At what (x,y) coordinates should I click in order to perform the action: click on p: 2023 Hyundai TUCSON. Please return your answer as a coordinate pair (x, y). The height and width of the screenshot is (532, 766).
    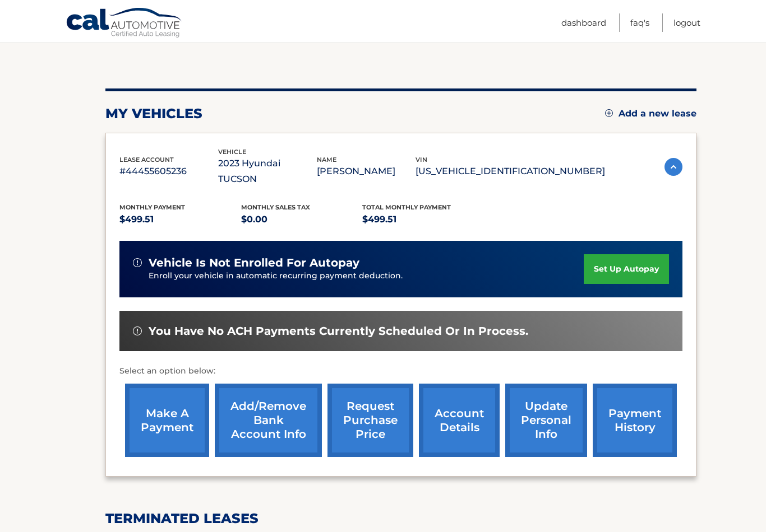
    Looking at the image, I should click on (268, 171).